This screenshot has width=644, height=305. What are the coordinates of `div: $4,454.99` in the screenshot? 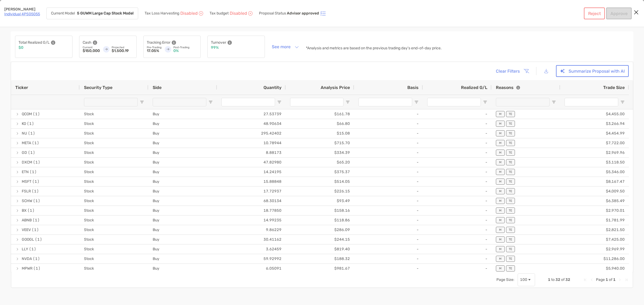 It's located at (595, 133).